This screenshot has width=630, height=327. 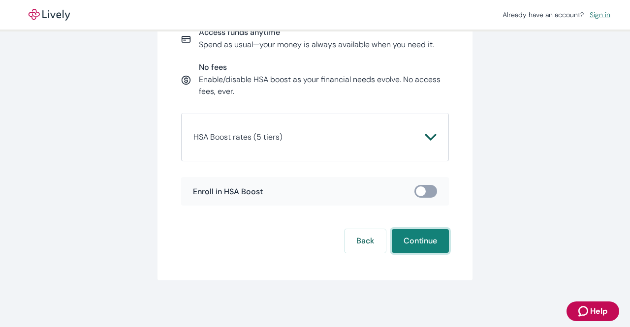 I want to click on button: Back, so click(x=365, y=241).